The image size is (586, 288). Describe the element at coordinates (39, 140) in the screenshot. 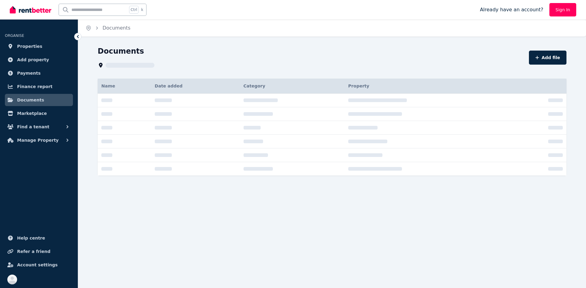

I see `button: Manage Property` at that location.